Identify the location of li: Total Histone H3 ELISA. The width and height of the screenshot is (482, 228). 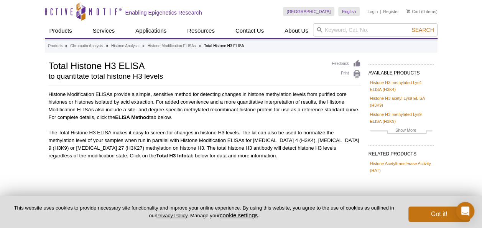
(224, 46).